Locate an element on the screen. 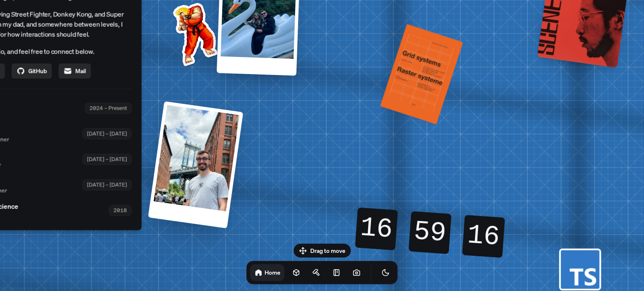 This screenshot has height=291, width=644. div: 2018 is located at coordinates (120, 210).